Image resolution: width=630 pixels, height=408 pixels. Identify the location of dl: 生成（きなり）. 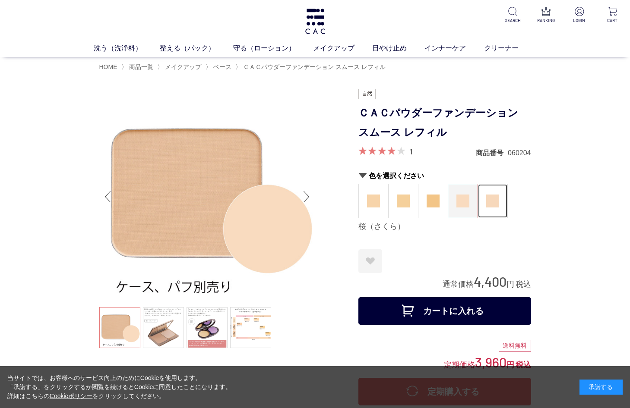
(373, 201).